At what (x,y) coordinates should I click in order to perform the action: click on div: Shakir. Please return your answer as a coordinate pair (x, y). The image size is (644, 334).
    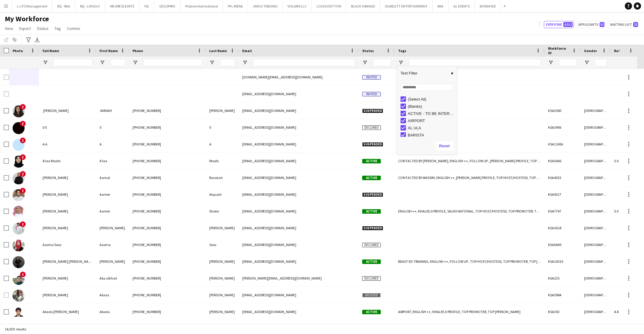
    Looking at the image, I should click on (222, 211).